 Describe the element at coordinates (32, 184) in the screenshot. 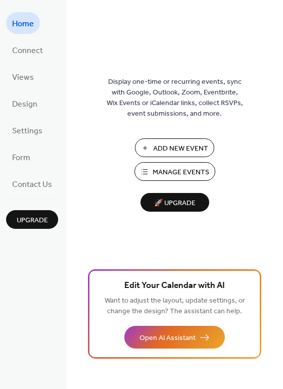

I see `span: Contact Us` at that location.